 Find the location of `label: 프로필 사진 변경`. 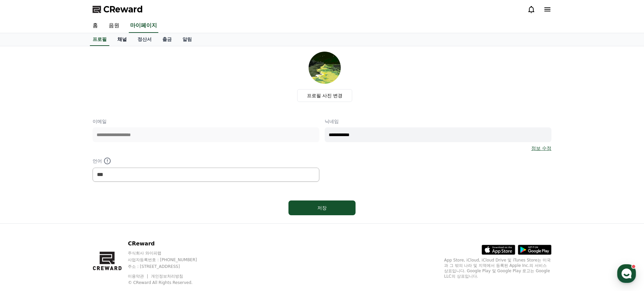

label: 프로필 사진 변경 is located at coordinates (325, 95).